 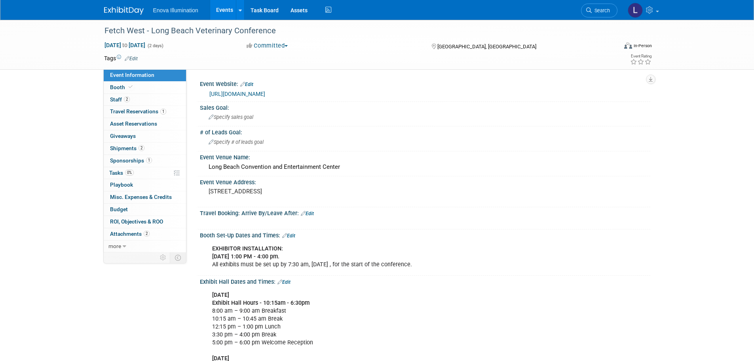 I want to click on span: Giveaways, so click(x=123, y=136).